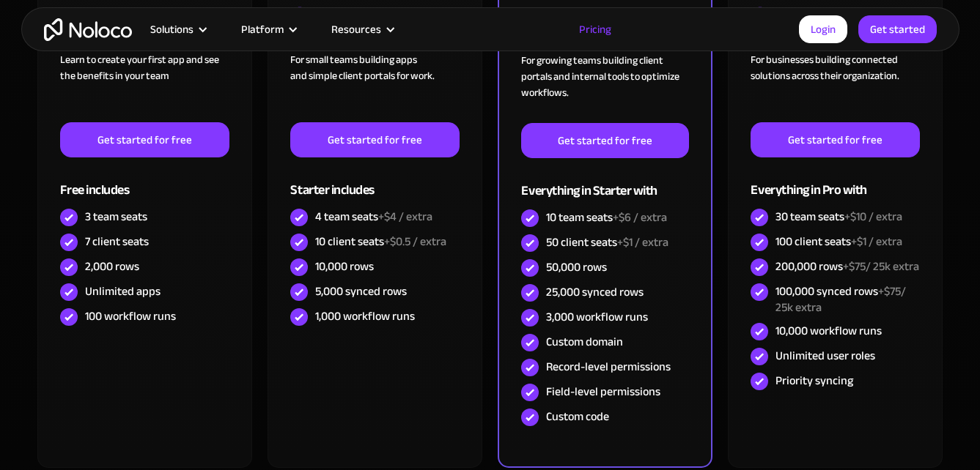 This screenshot has width=980, height=470. What do you see at coordinates (365, 317) in the screenshot?
I see `div: 1,000 workflow runs` at bounding box center [365, 317].